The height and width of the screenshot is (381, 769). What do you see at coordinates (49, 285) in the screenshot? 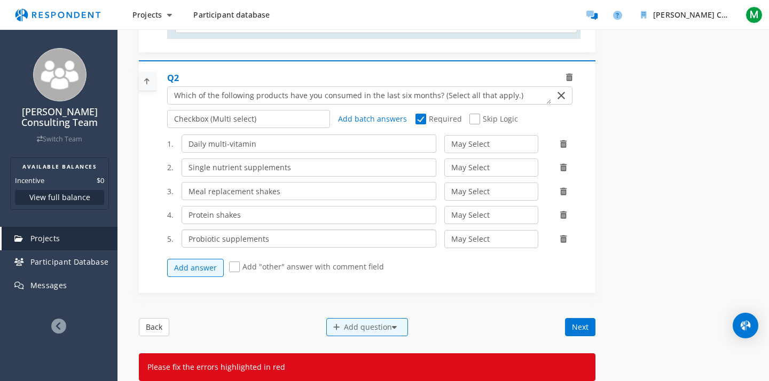
I see `span: Messages` at bounding box center [49, 285].